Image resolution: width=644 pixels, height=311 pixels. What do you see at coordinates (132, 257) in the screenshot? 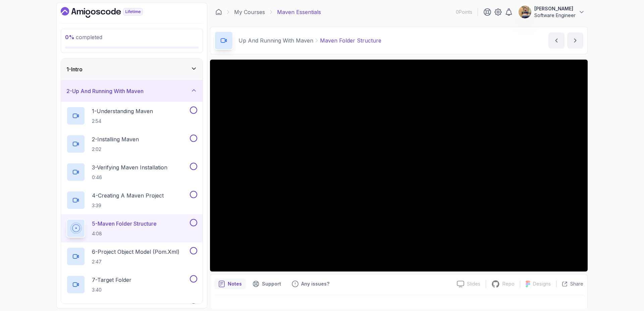
I see `button: 6-Project Object Model (pom.xml)2:47` at bounding box center [132, 257].